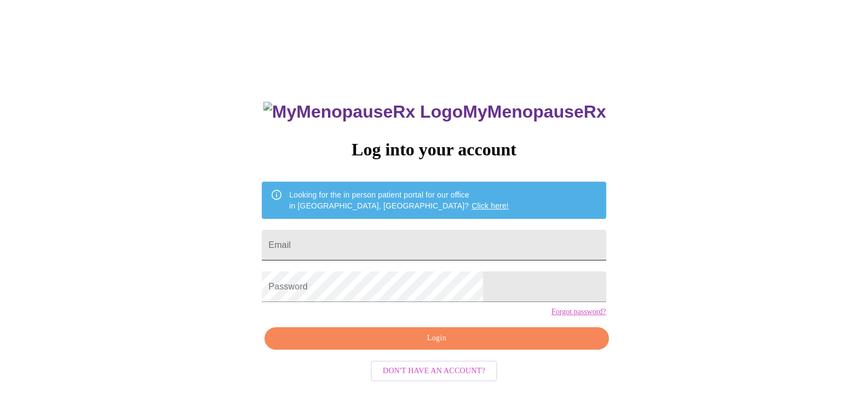  I want to click on a: Forgot password?, so click(579, 312).